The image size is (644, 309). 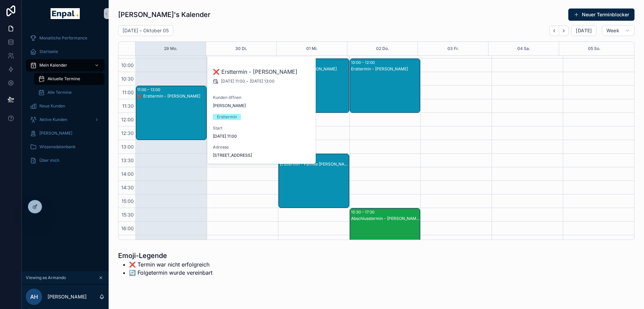 What do you see at coordinates (69, 92) in the screenshot?
I see `a: Alle Termine` at bounding box center [69, 92].